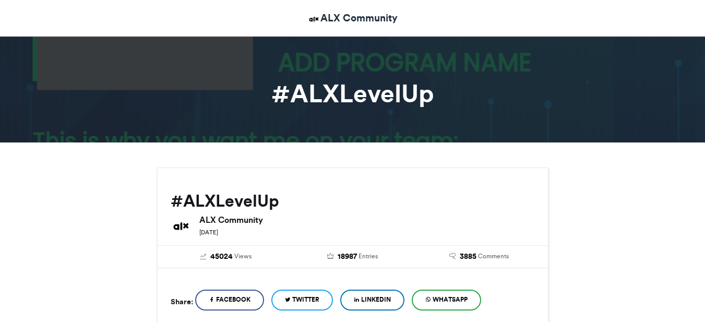  What do you see at coordinates (243, 256) in the screenshot?
I see `span: Views` at bounding box center [243, 256].